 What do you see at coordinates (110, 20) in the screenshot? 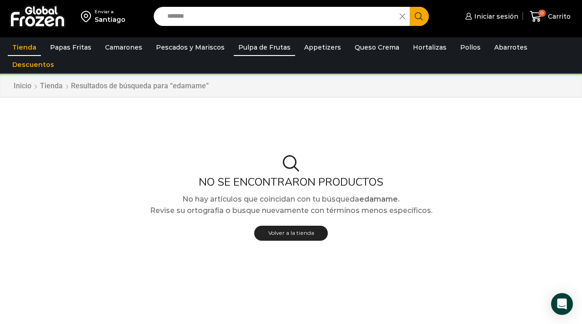
I see `div: Santiago` at bounding box center [110, 20].